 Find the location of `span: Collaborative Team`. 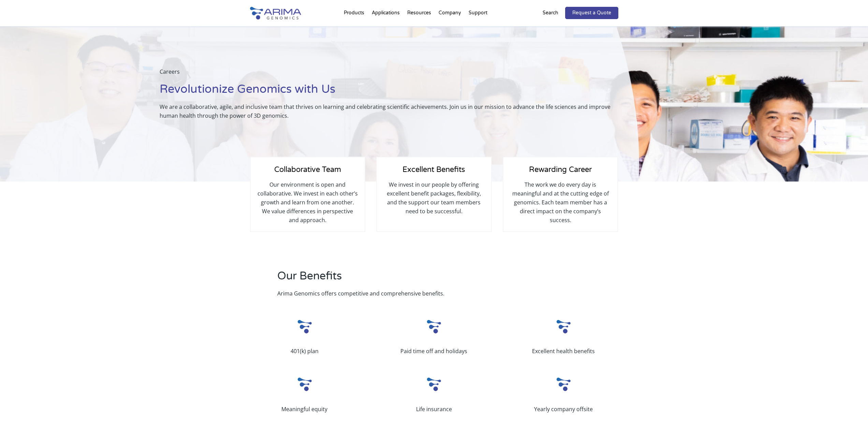

span: Collaborative Team is located at coordinates (308, 169).